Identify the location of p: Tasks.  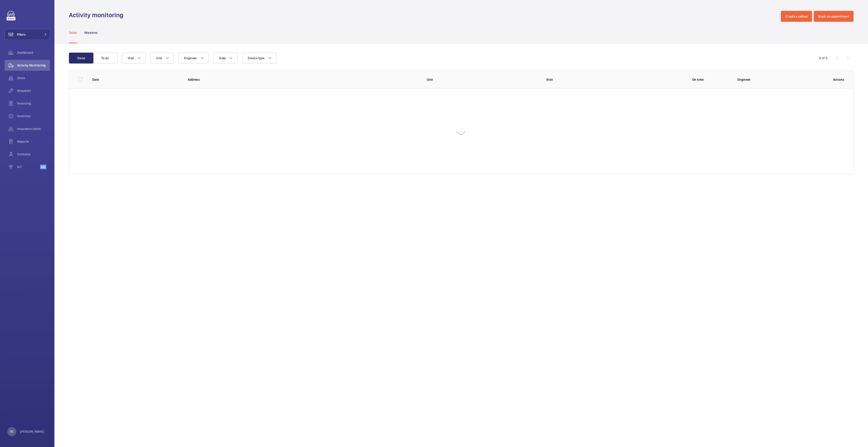
(73, 32).